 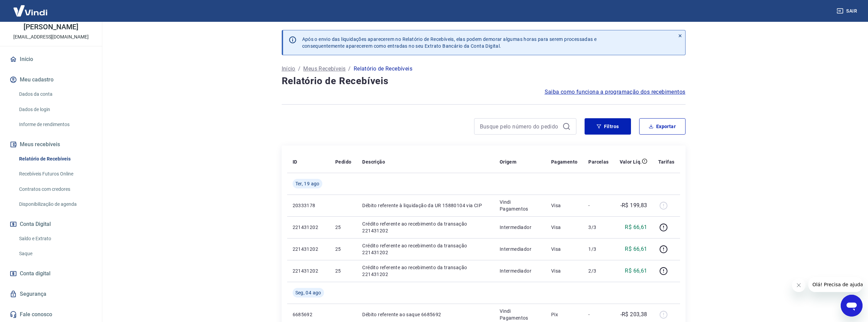 I want to click on button: Sair, so click(x=847, y=11).